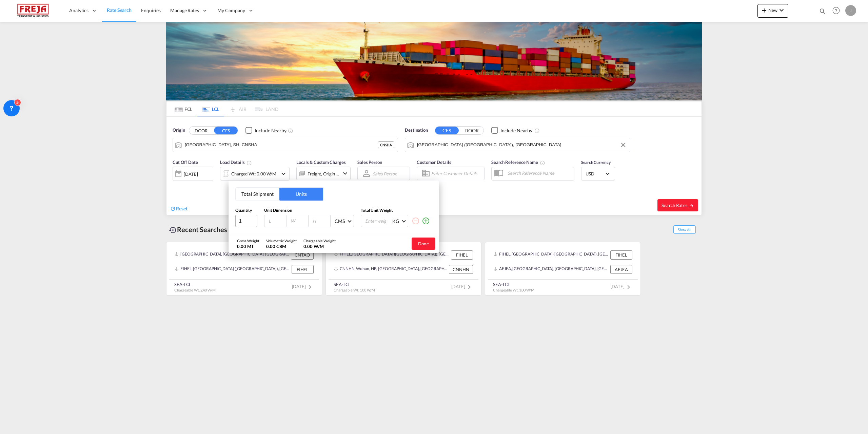  Describe the element at coordinates (396, 221) in the screenshot. I see `div: KG` at that location.